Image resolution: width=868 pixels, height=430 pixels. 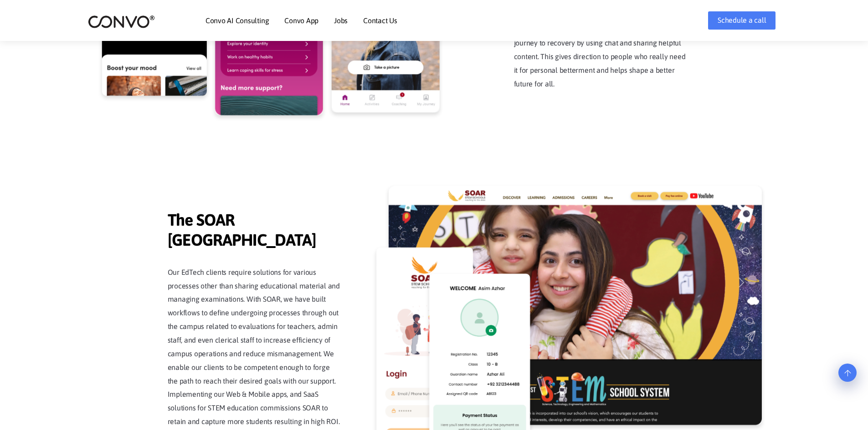 What do you see at coordinates (254, 347) in the screenshot?
I see `p: Our EdTech clients require solutions for various processes other than sharing educational materia...` at bounding box center [254, 347].